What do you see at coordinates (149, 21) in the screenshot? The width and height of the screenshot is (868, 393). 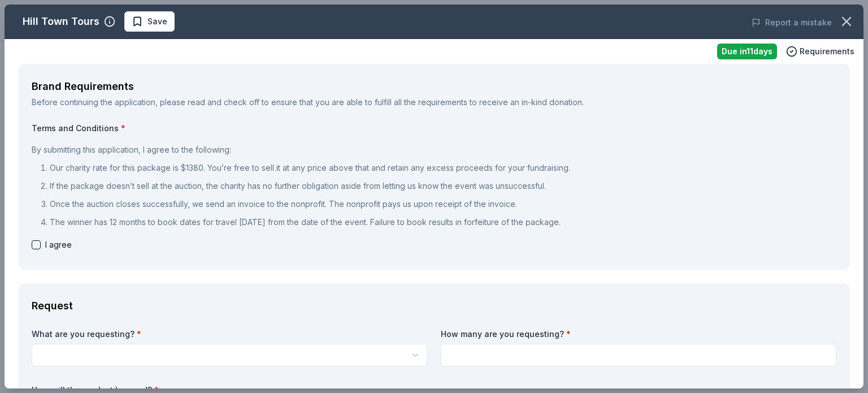 I see `button: Save` at bounding box center [149, 21].